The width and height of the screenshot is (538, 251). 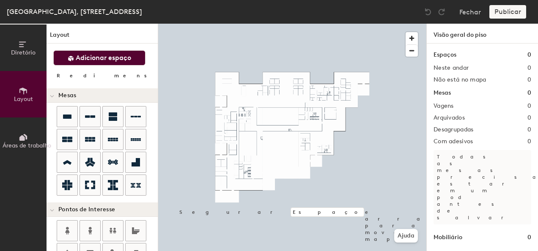 I want to click on h1: Mesas, so click(x=442, y=93).